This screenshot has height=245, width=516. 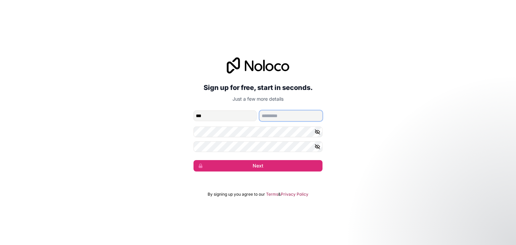 I want to click on h2: Sign up for free, start in seconds., so click(x=258, y=88).